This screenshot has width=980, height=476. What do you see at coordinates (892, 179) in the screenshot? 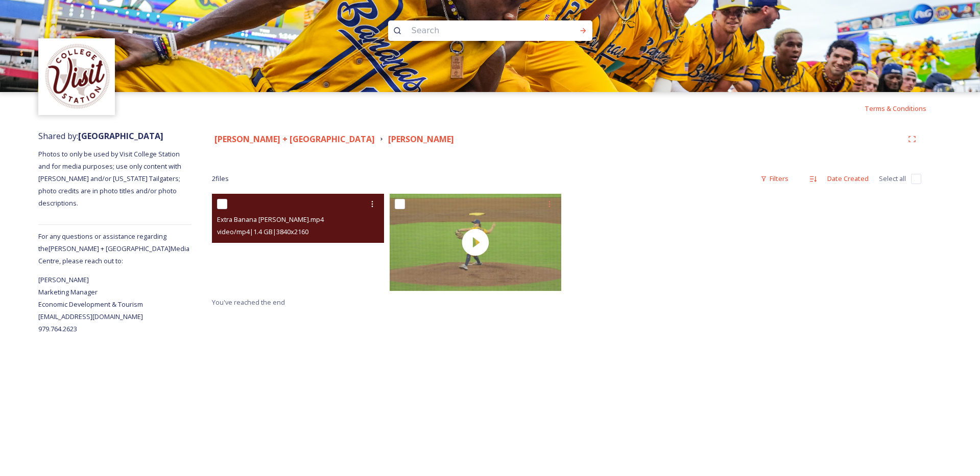
I see `span: Select all` at bounding box center [892, 179].